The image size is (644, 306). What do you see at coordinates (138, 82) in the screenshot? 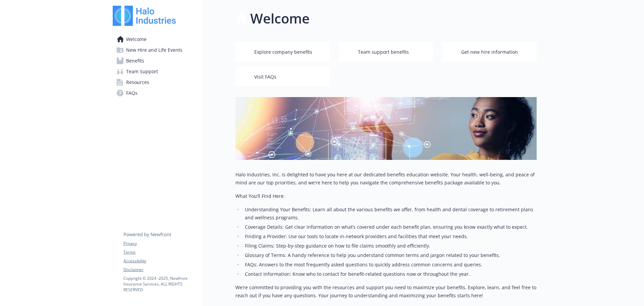
I see `span: Resources` at bounding box center [138, 82].